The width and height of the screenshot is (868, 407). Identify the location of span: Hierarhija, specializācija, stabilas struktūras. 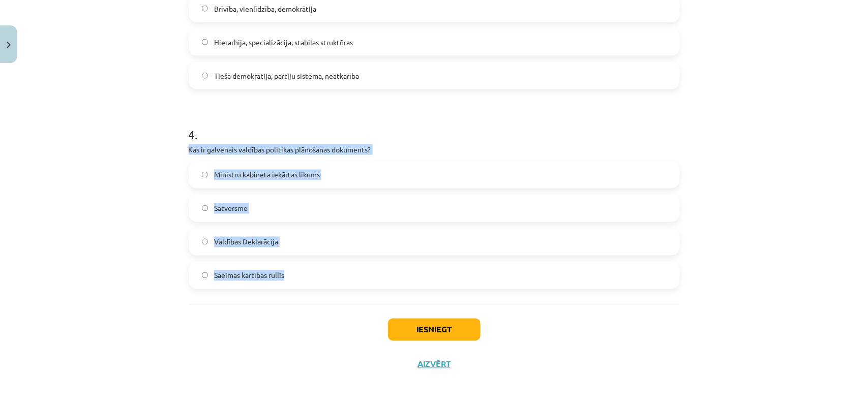
(283, 42).